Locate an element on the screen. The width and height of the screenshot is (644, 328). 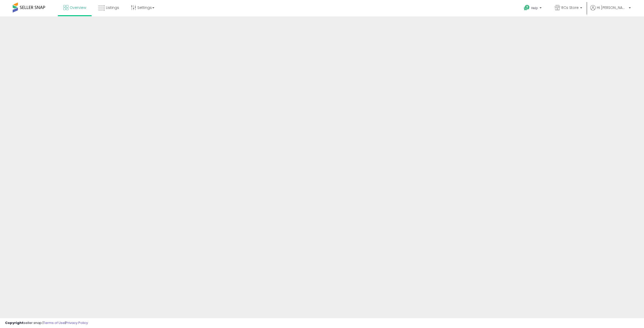
span: Listings is located at coordinates (113, 8).